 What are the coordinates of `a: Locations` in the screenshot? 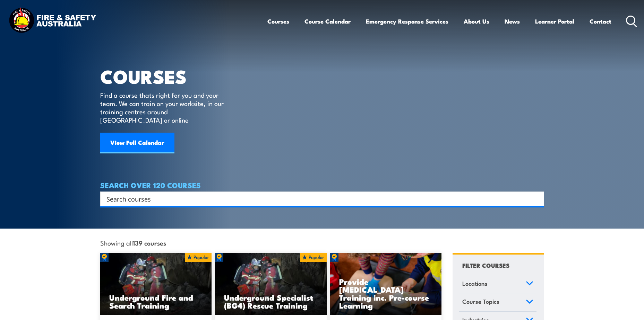 It's located at (498, 284).